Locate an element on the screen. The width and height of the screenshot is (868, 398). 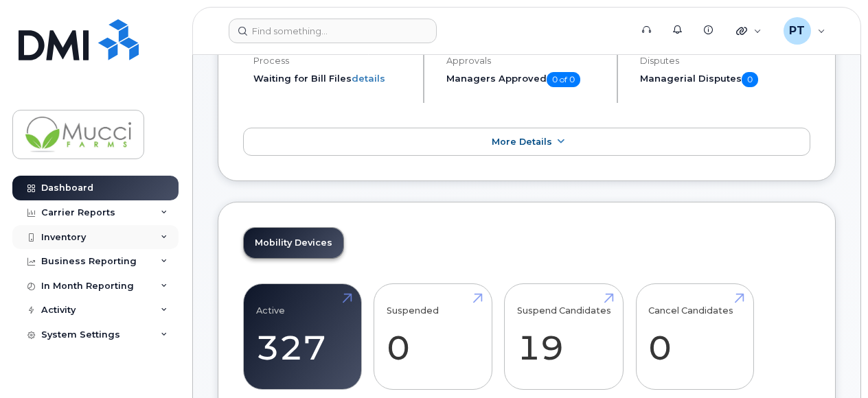
span: More Details is located at coordinates (522, 141).